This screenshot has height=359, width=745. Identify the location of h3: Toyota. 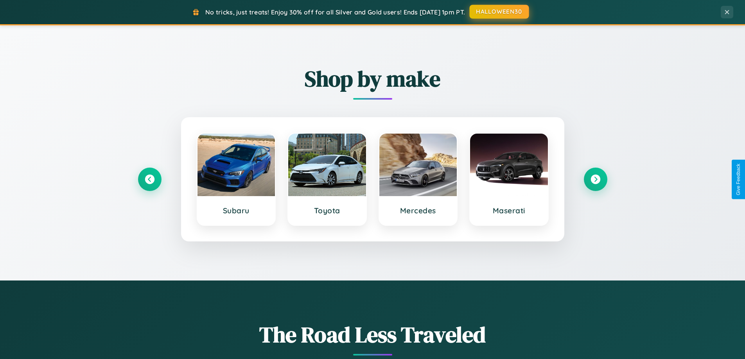
(327, 211).